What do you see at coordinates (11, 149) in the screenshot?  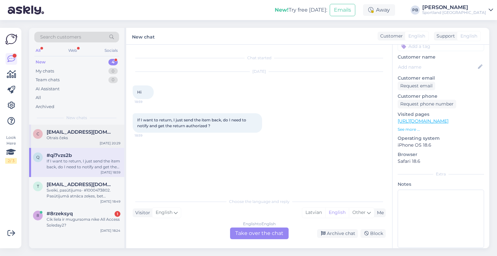 I see `div: Look Here` at bounding box center [11, 149].